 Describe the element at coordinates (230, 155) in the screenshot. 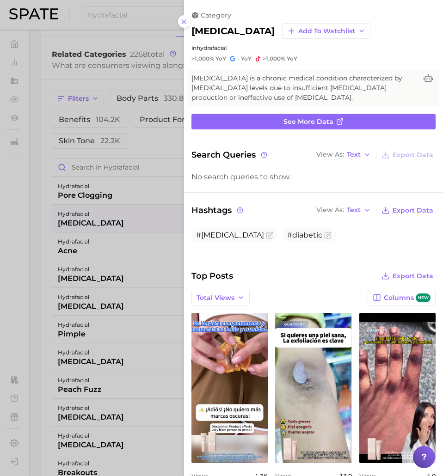

I see `span: Search Queries` at that location.